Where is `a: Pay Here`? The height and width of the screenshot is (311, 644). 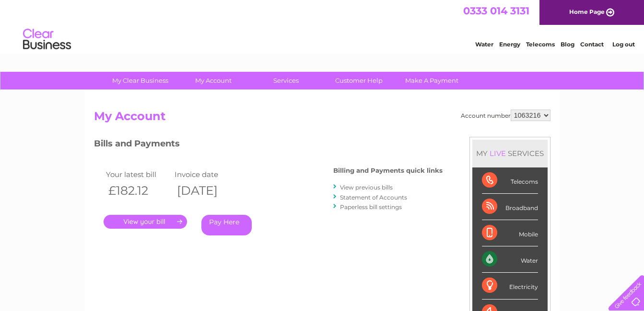
a: Pay Here is located at coordinates (226, 225).